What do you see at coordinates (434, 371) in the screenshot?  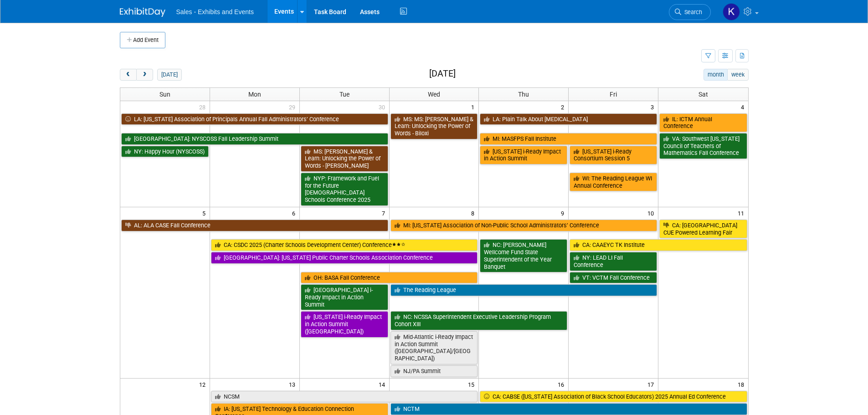 I see `a: NJ/PA Summit` at bounding box center [434, 371].